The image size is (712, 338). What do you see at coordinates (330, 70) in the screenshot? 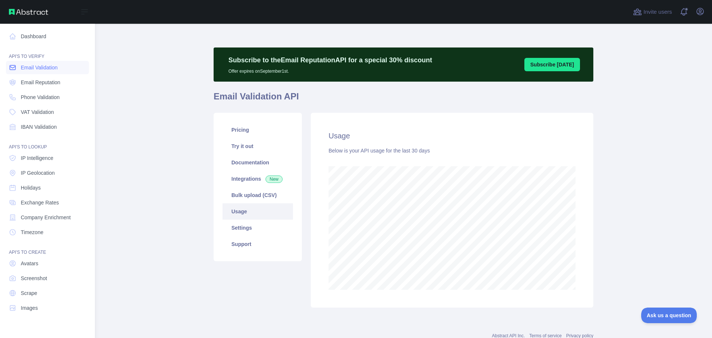
I see `p: Offer expires on September 1st.` at bounding box center [330, 70].